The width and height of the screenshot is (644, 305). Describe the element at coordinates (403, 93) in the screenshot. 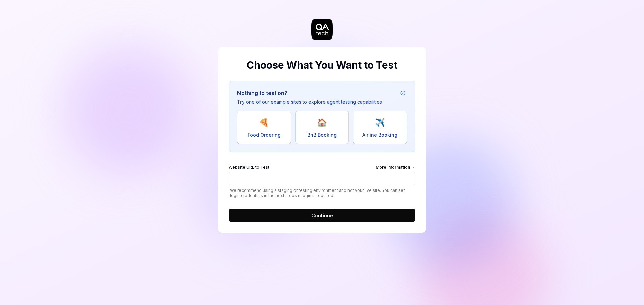

I see `button: Example attribution information` at that location.